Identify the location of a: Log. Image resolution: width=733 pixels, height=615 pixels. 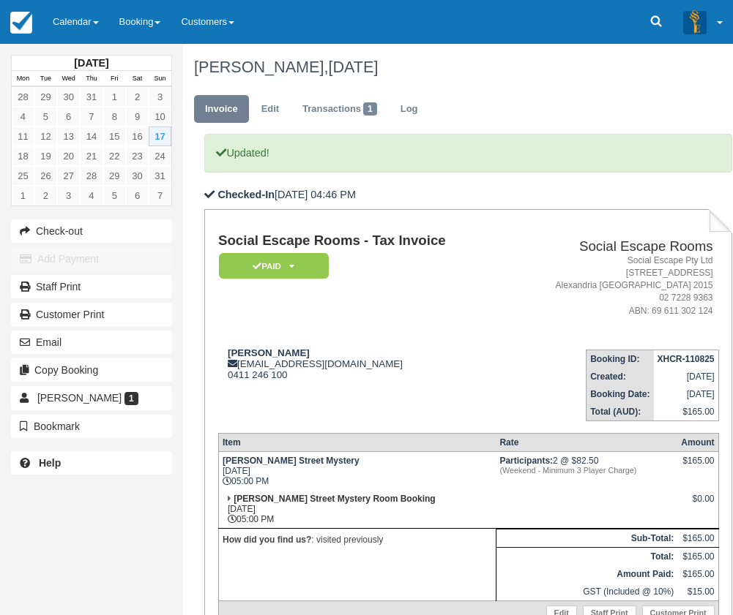
(409, 109).